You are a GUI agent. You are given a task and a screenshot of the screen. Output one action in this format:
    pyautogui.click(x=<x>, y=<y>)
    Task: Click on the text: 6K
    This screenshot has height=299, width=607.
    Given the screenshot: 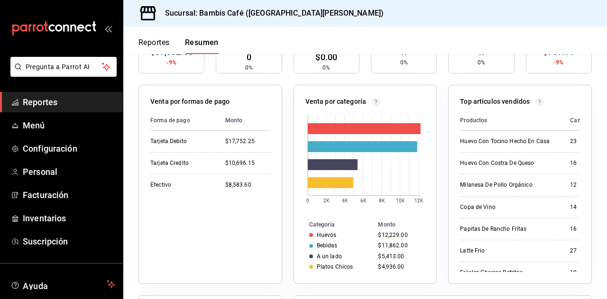 What is the action you would take?
    pyautogui.click(x=363, y=201)
    